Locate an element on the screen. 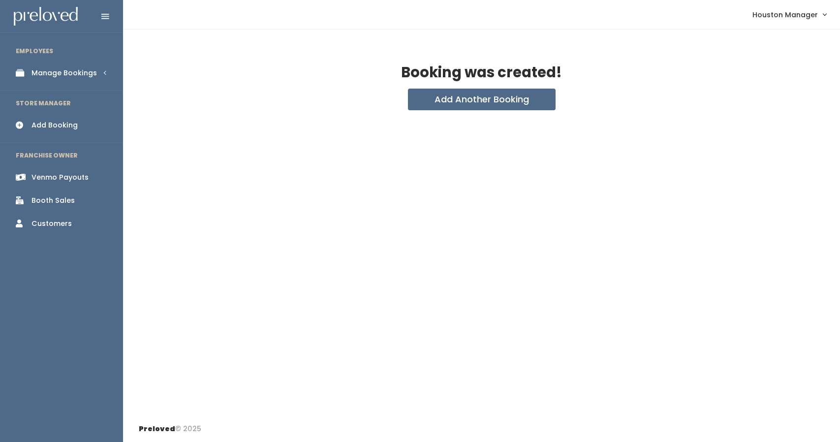 The height and width of the screenshot is (442, 840). button: Add Another Booking is located at coordinates (482, 99).